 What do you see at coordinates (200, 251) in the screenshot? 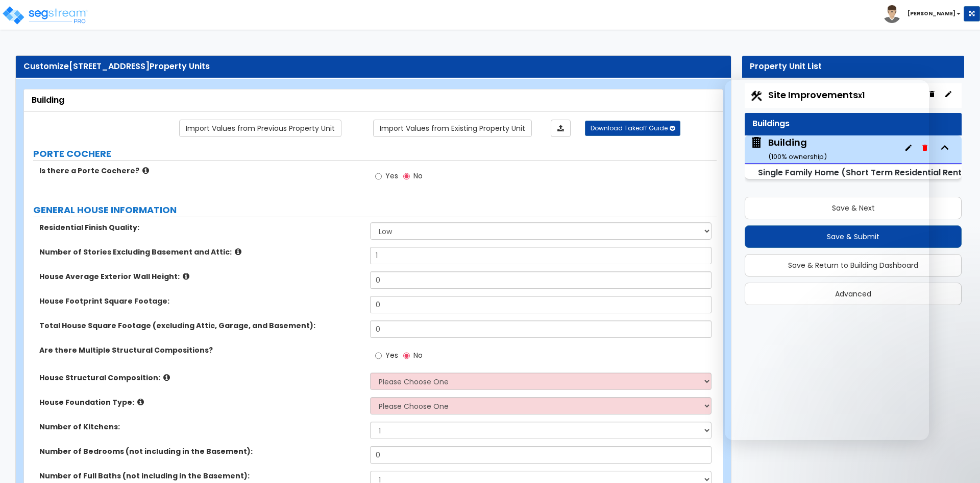
I see `label: Number of Stories Excluding Basement and Attic:` at bounding box center [200, 251].